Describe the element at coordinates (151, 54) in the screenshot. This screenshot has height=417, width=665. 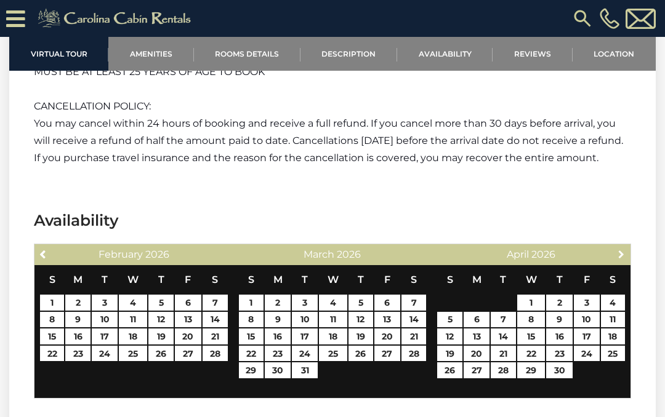
I see `a: Amenities` at that location.